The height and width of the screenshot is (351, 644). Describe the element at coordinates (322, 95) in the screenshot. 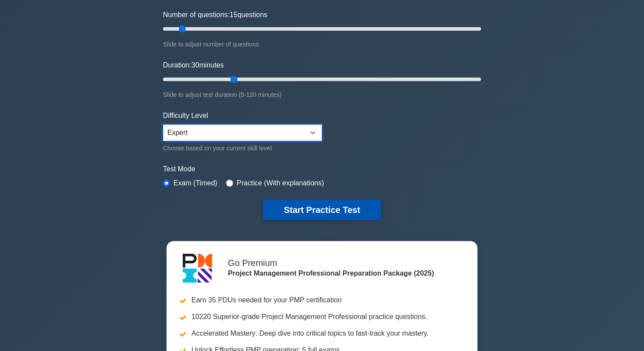

I see `div: Slide to adjust test duration (5-120 minutes)` at that location.